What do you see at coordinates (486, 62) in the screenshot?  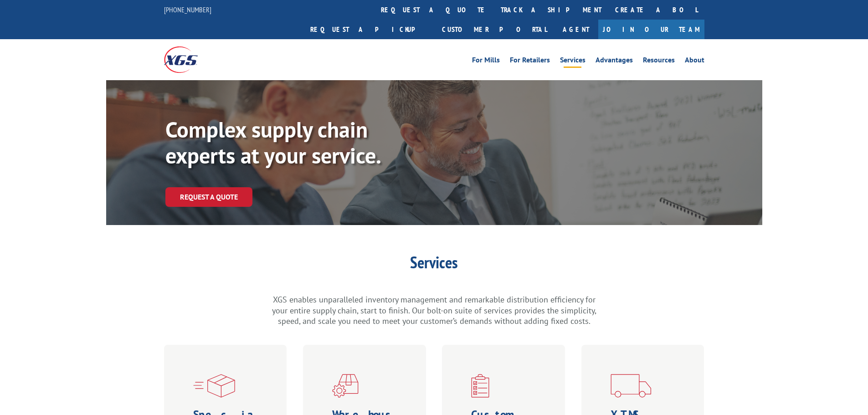 I see `a: For Mills` at bounding box center [486, 62].